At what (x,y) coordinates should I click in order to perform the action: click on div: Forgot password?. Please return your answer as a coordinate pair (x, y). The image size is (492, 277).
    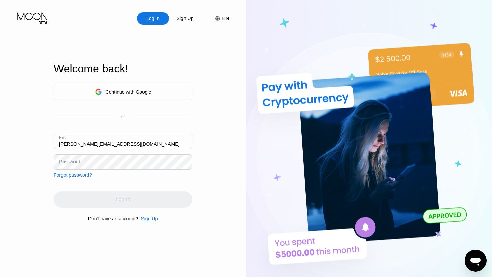
    Looking at the image, I should click on (73, 175).